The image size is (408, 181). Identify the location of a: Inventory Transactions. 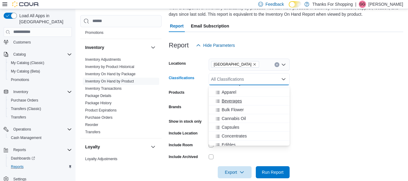
(103, 88).